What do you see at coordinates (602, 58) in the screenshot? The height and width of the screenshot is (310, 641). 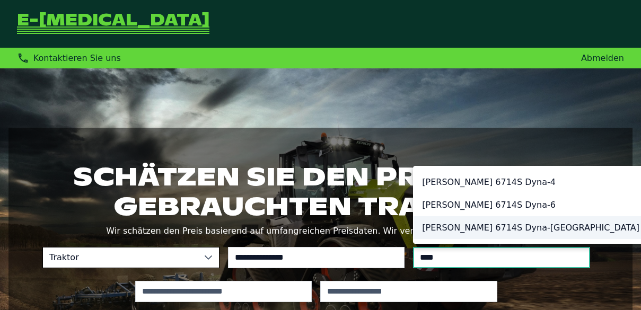 I see `a: Abmelden` at bounding box center [602, 58].